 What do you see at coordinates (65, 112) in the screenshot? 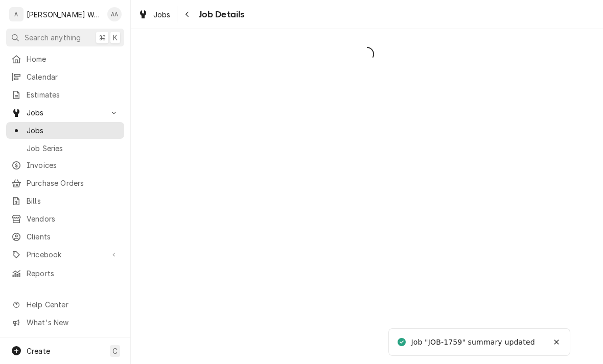
I see `a: Go to Jobs` at bounding box center [65, 112].